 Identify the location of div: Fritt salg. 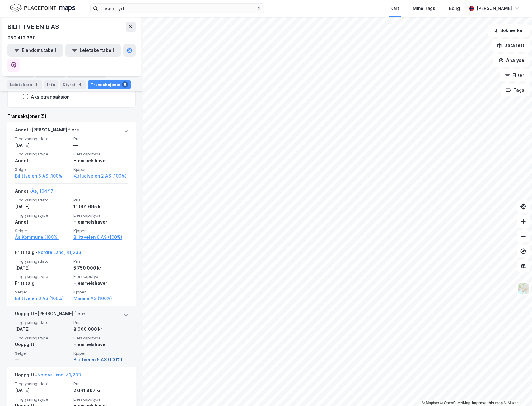
(42, 283).